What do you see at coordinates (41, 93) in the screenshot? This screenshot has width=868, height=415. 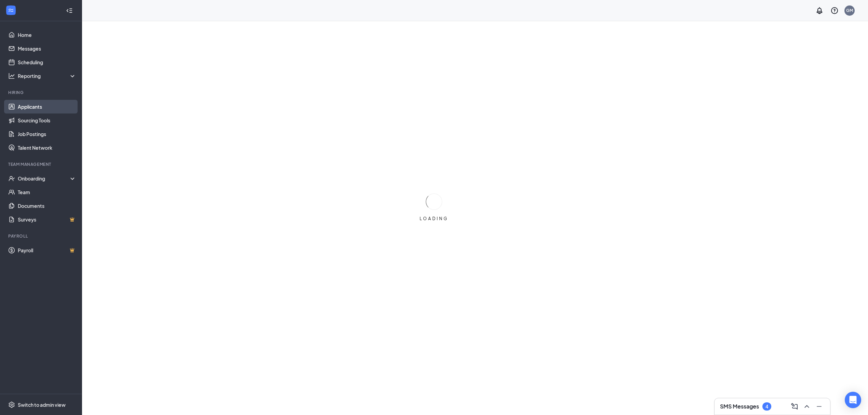 I see `div: Hiring` at bounding box center [41, 93].